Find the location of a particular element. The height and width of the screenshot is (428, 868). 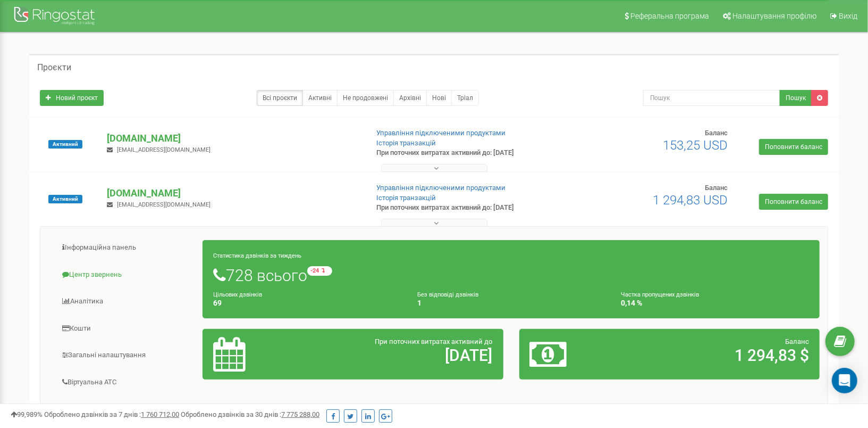

small: Частка пропущених дзвінків is located at coordinates (660, 294).